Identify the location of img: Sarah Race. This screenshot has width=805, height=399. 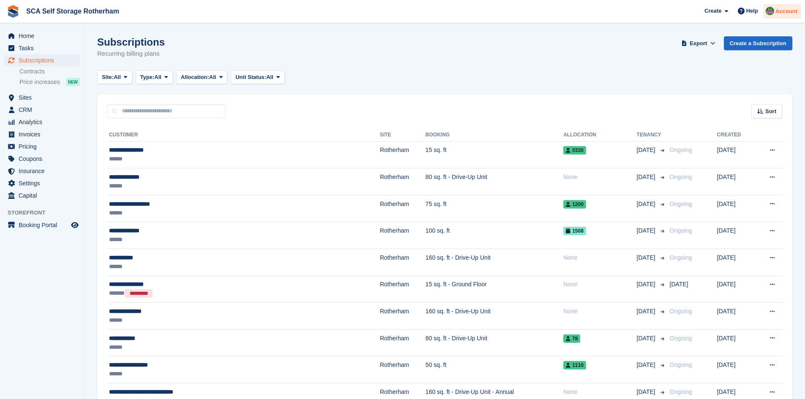
(770, 11).